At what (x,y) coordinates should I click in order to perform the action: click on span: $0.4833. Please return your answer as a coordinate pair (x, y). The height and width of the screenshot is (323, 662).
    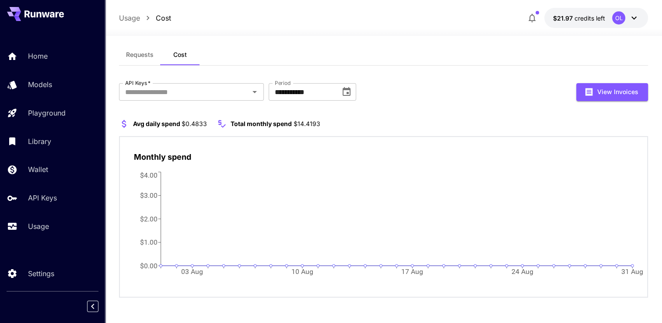
    Looking at the image, I should click on (194, 123).